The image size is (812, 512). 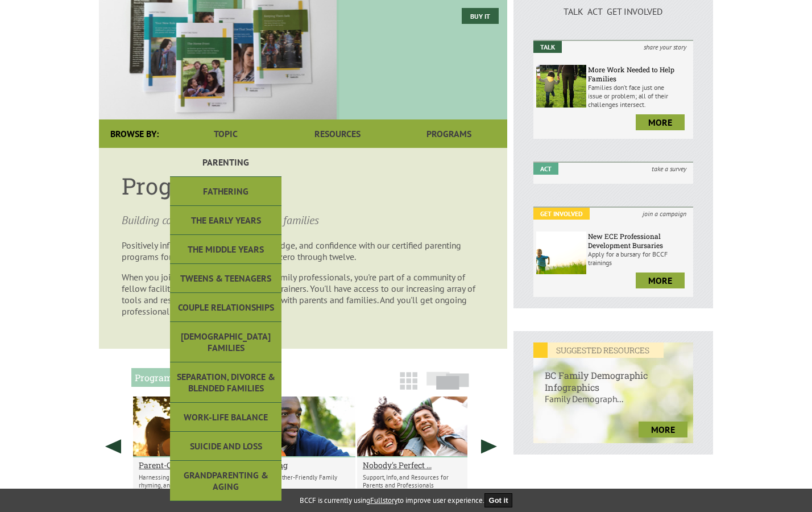 What do you see at coordinates (300, 448) in the screenshot?
I see `li: Fathering` at bounding box center [300, 448].